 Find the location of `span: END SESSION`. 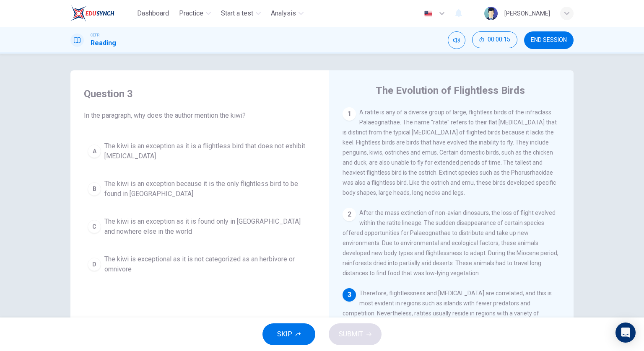

span: END SESSION is located at coordinates (549, 40).